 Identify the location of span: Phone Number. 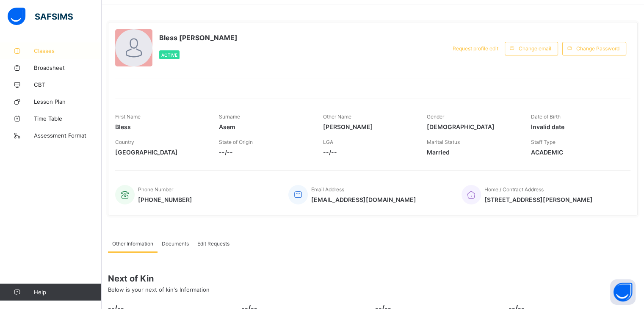
(155, 190).